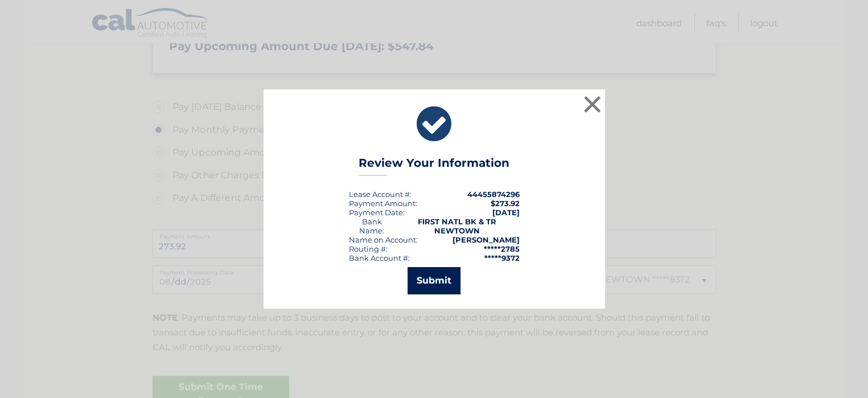 The height and width of the screenshot is (398, 868). What do you see at coordinates (493, 194) in the screenshot?
I see `strong: 44455874296` at bounding box center [493, 194].